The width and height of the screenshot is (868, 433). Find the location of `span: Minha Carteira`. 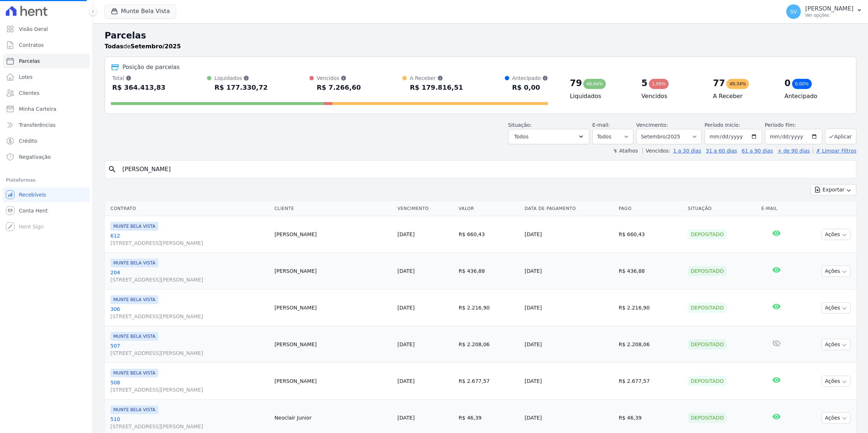

span: Minha Carteira is located at coordinates (38, 109).